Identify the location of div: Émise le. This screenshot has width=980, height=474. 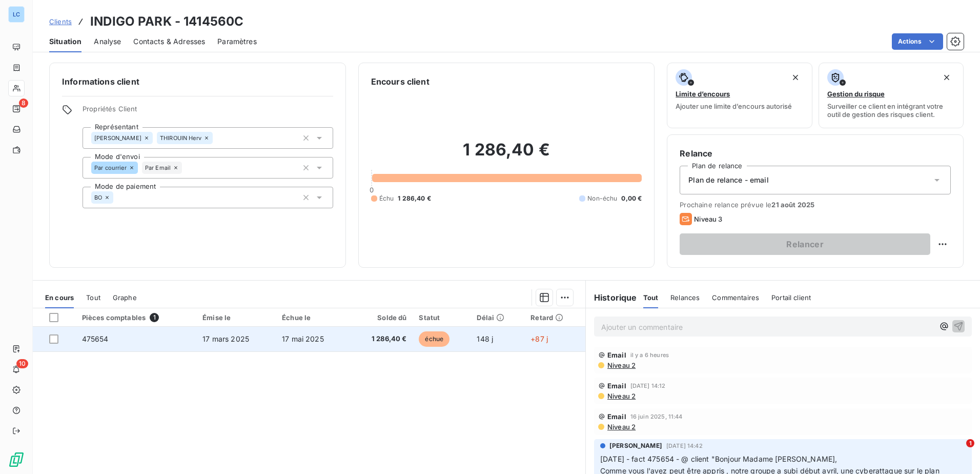
(236, 317).